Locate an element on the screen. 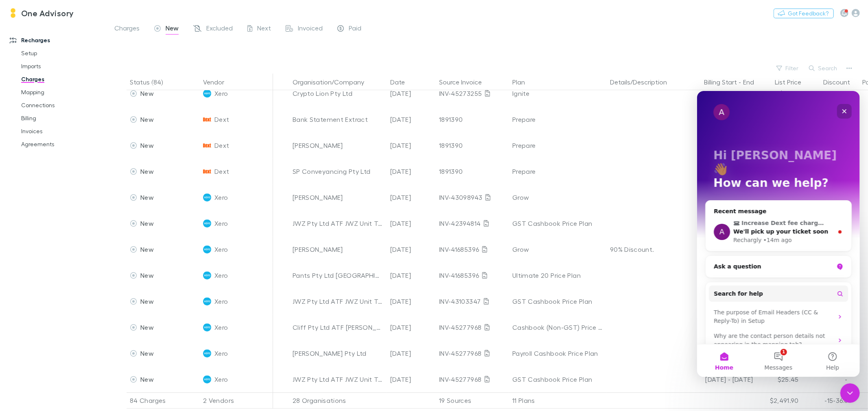  div: INV-43103347 is located at coordinates (472, 301).